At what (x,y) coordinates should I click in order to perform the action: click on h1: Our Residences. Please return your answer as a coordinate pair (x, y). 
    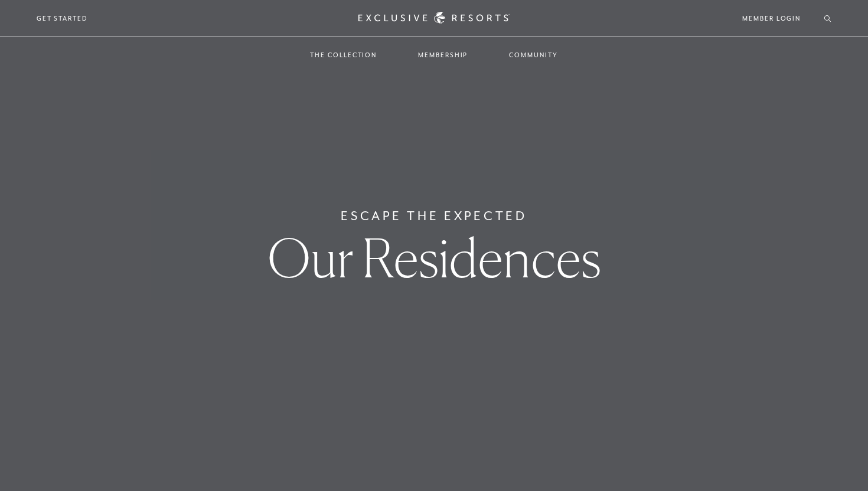
    Looking at the image, I should click on (434, 258).